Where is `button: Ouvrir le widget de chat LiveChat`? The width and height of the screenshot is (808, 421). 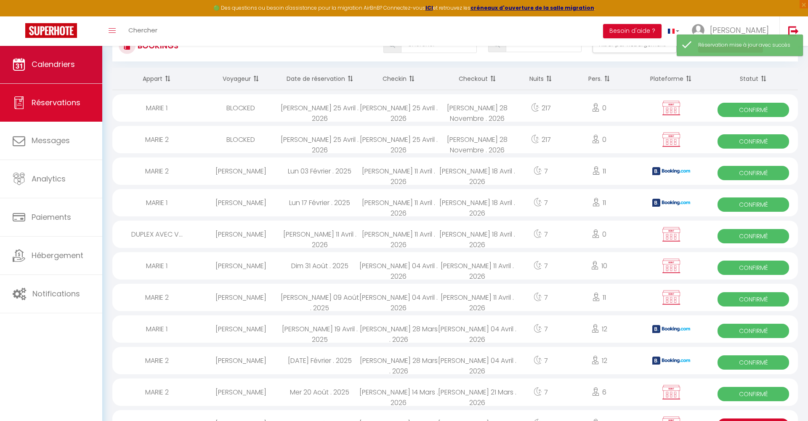
button: Ouvrir le widget de chat LiveChat is located at coordinates (19, 16).